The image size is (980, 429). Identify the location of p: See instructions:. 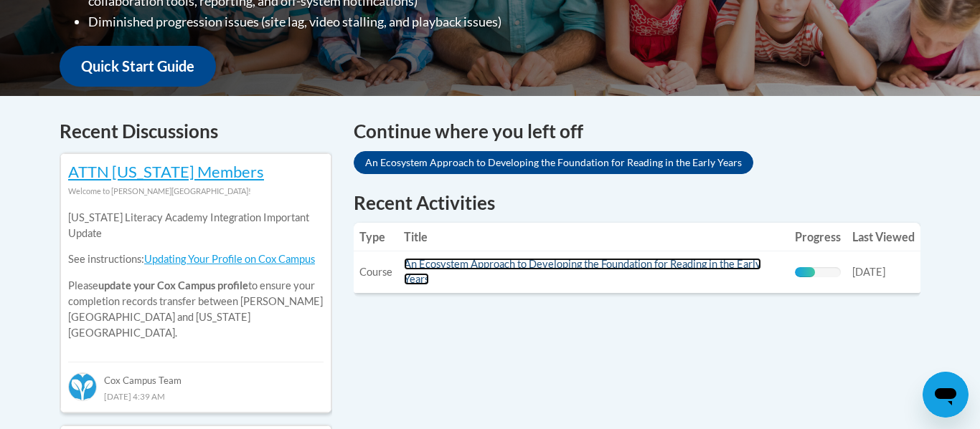
(196, 259).